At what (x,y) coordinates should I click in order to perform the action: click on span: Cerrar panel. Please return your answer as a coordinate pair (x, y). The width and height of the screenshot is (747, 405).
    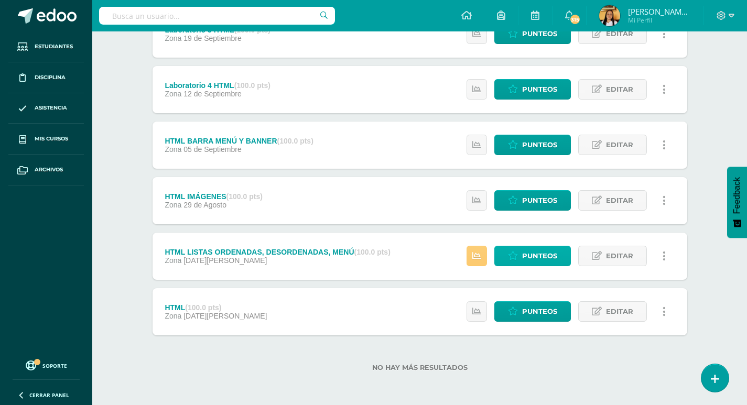
    Looking at the image, I should click on (49, 395).